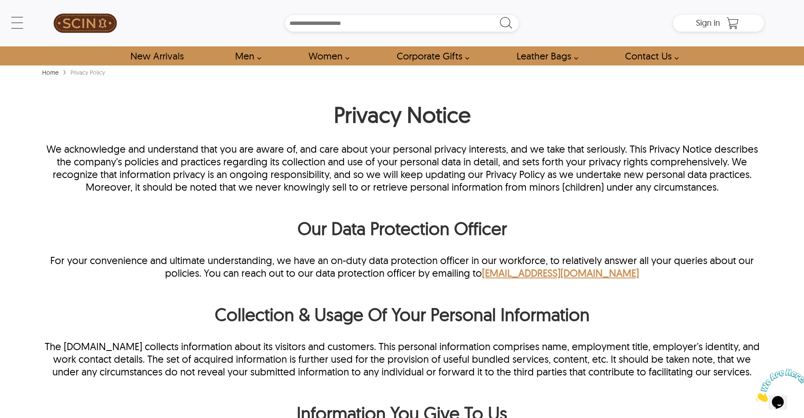 The height and width of the screenshot is (418, 804). I want to click on h2: Collection & Usage Of Your Personal Information, so click(402, 317).